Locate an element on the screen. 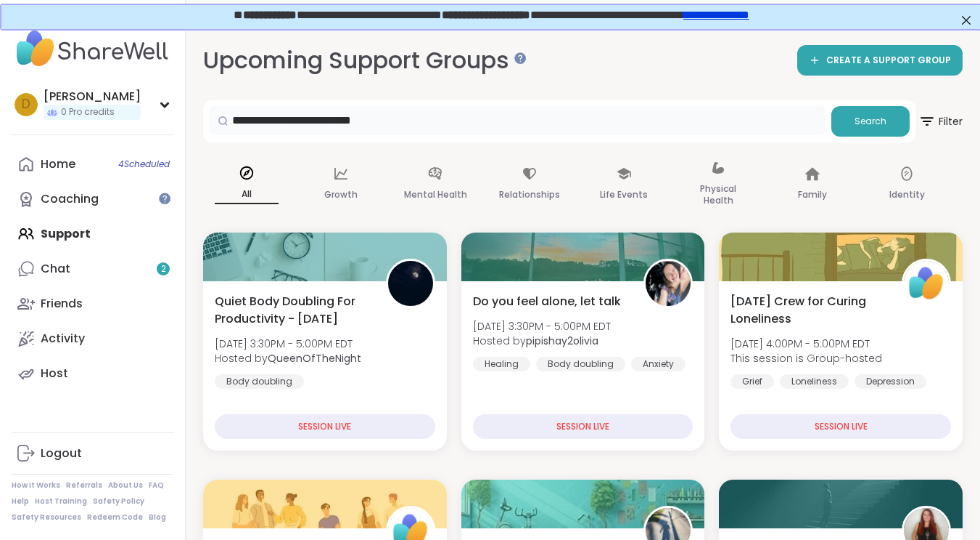  p: Growth is located at coordinates (341, 195).